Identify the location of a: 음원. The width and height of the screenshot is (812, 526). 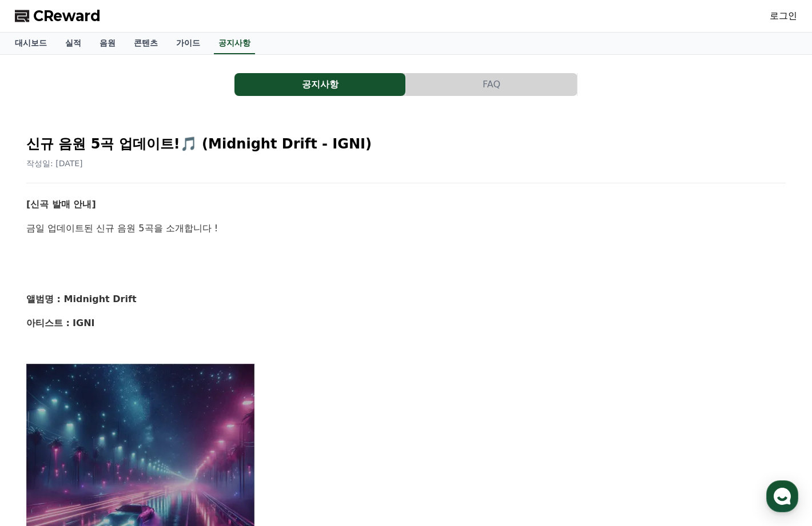
(108, 43).